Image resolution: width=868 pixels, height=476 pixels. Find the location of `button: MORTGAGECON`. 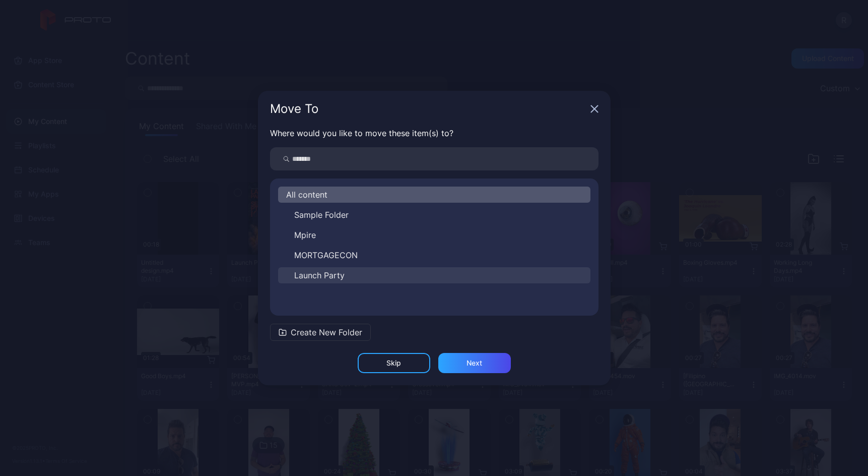

button: MORTGAGECON is located at coordinates (434, 255).